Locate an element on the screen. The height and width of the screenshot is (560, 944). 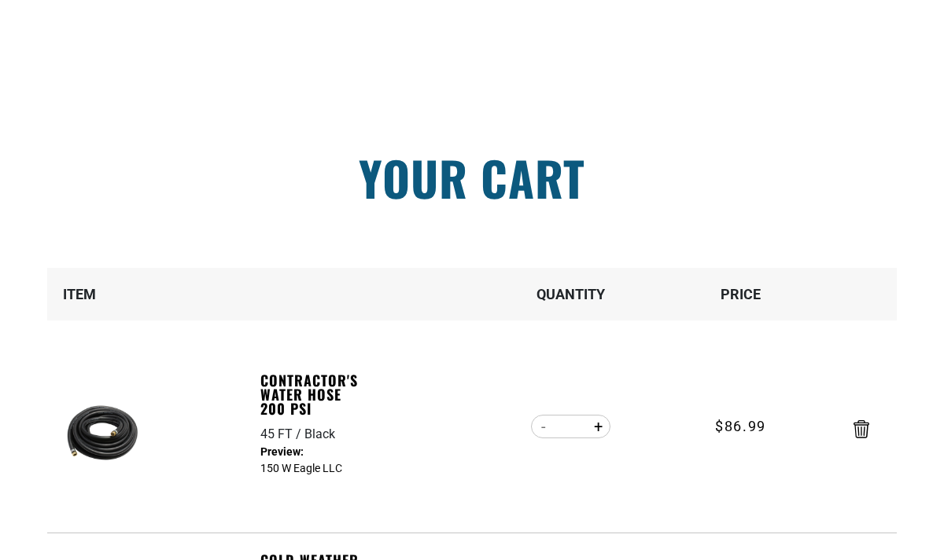
h1: Your cart is located at coordinates (472, 177).